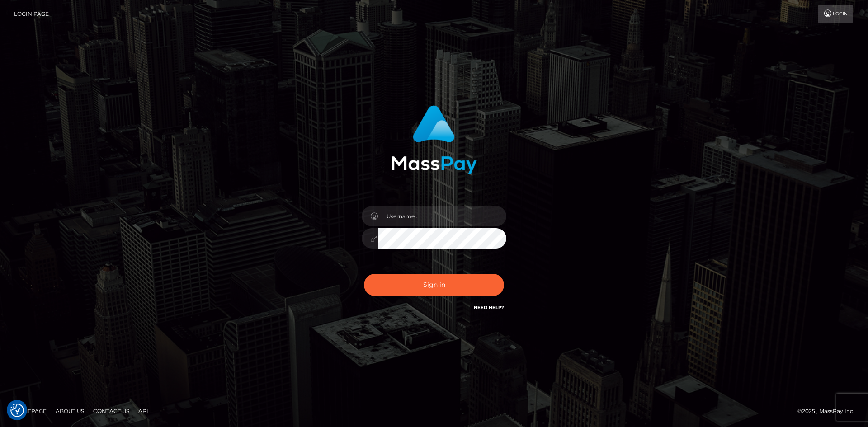  What do you see at coordinates (31, 14) in the screenshot?
I see `a: Login Page` at bounding box center [31, 14].